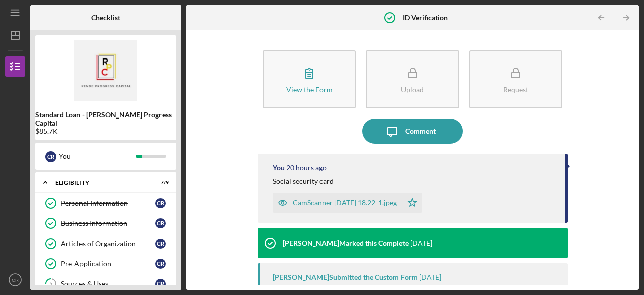  Describe the element at coordinates (303, 181) in the screenshot. I see `div: Social security card` at that location.